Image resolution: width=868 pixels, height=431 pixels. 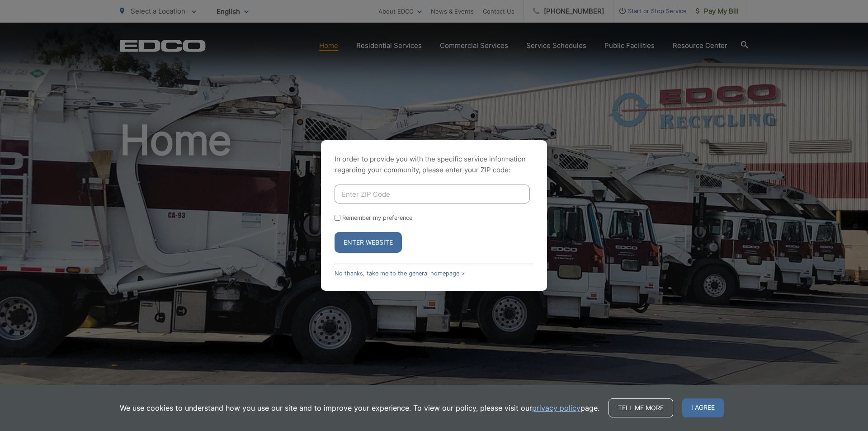 I want to click on a: privacy policy, so click(x=556, y=408).